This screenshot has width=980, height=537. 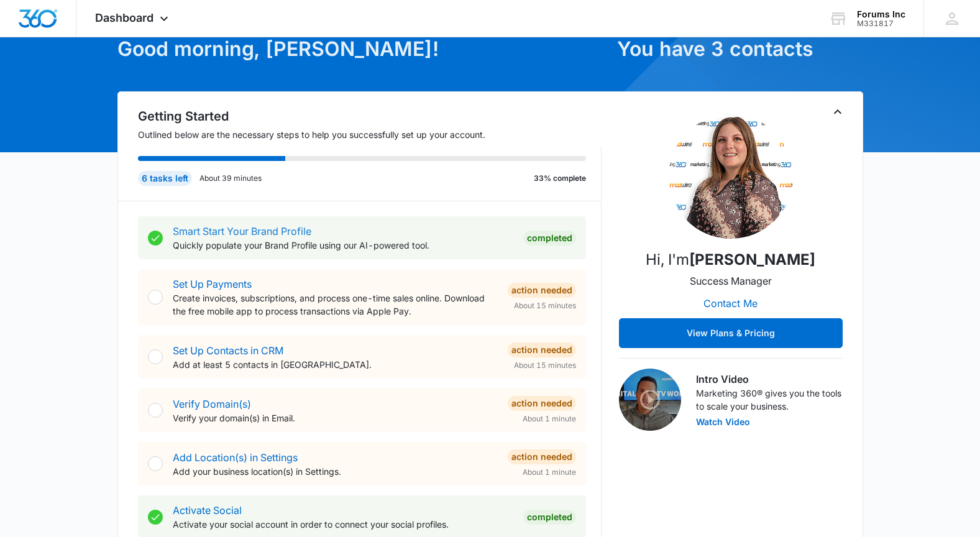 I want to click on span: Dashboard, so click(x=124, y=18).